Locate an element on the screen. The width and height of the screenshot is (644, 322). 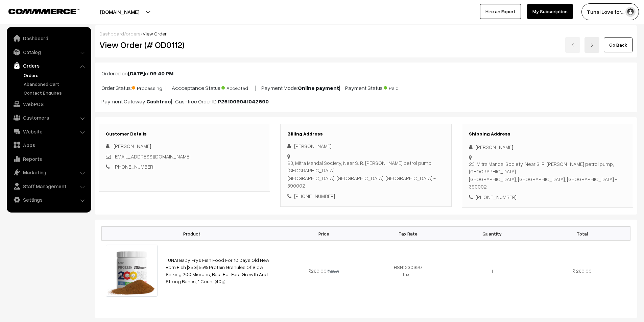
button: Tunai Love for… is located at coordinates (610, 12).